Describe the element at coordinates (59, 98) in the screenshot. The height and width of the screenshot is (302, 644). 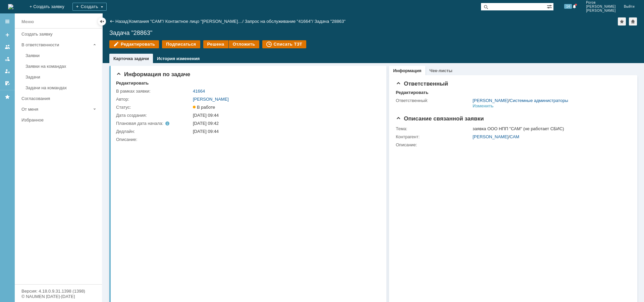
I see `div: Согласования` at that location.